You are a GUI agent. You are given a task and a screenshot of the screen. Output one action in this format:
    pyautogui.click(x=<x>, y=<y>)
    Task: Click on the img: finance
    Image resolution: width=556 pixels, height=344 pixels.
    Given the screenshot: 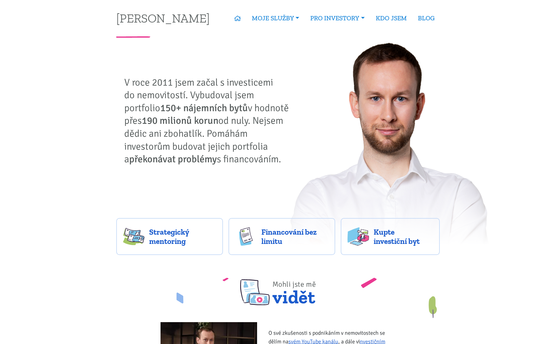 What is the action you would take?
    pyautogui.click(x=246, y=236)
    